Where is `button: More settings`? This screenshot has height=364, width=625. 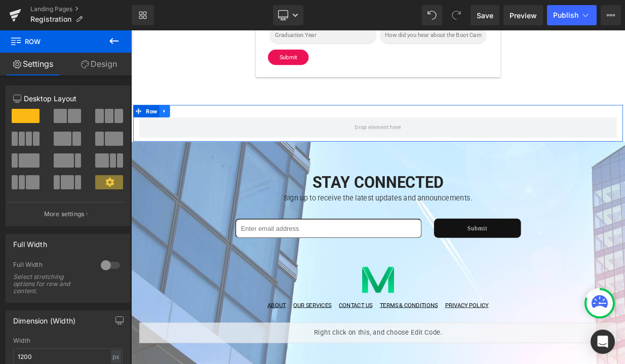
button: More settings is located at coordinates (66, 213).